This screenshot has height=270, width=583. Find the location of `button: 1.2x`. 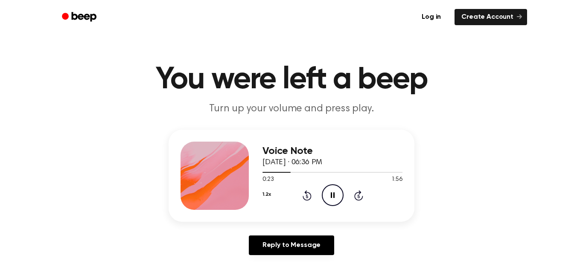

button: 1.2x is located at coordinates (266, 194).